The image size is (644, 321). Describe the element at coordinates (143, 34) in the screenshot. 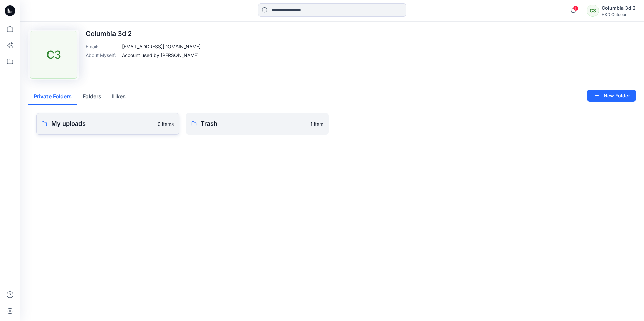

I see `p: Columbia 3d 2` at that location.